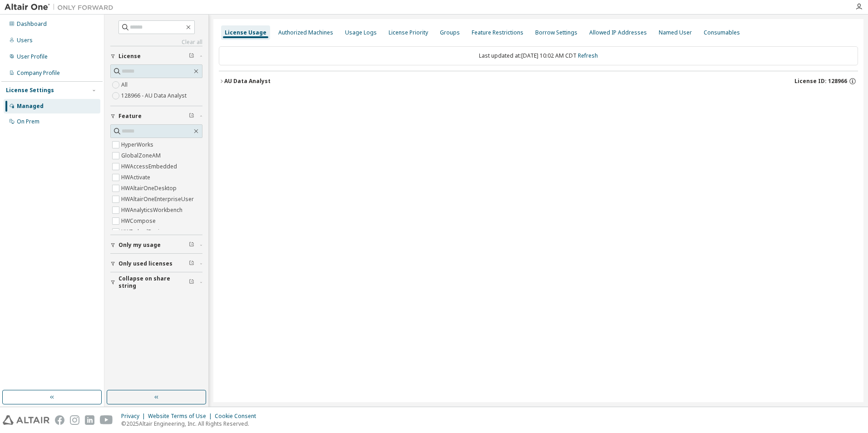  Describe the element at coordinates (159, 199) in the screenshot. I see `label: HWAltairOneEnterpriseUser` at that location.